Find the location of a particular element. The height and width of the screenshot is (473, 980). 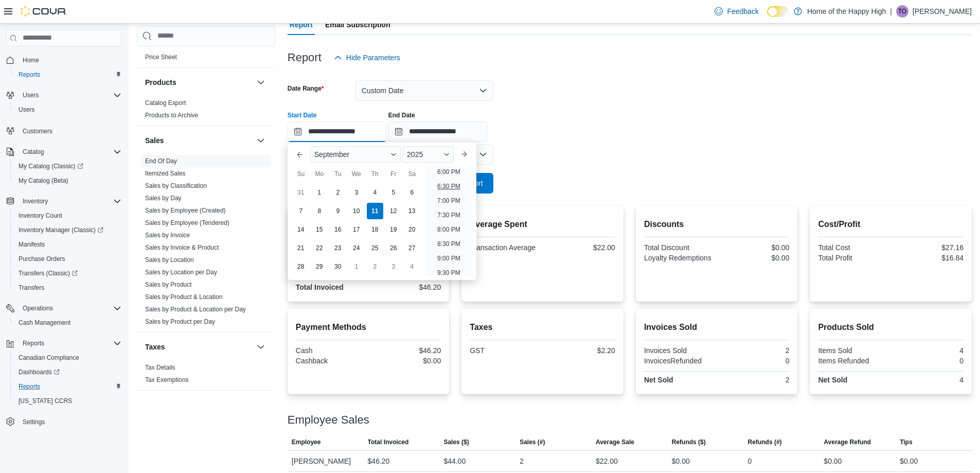

span: TO is located at coordinates (902, 12).